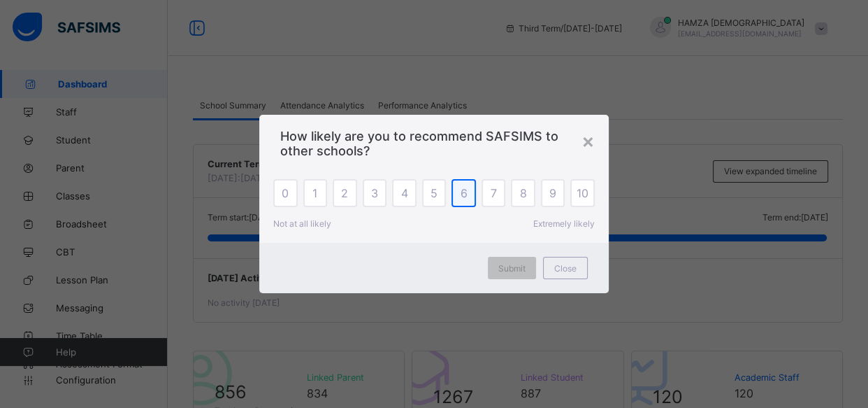 This screenshot has height=408, width=868. What do you see at coordinates (314, 193) in the screenshot?
I see `span: 1` at bounding box center [314, 193].